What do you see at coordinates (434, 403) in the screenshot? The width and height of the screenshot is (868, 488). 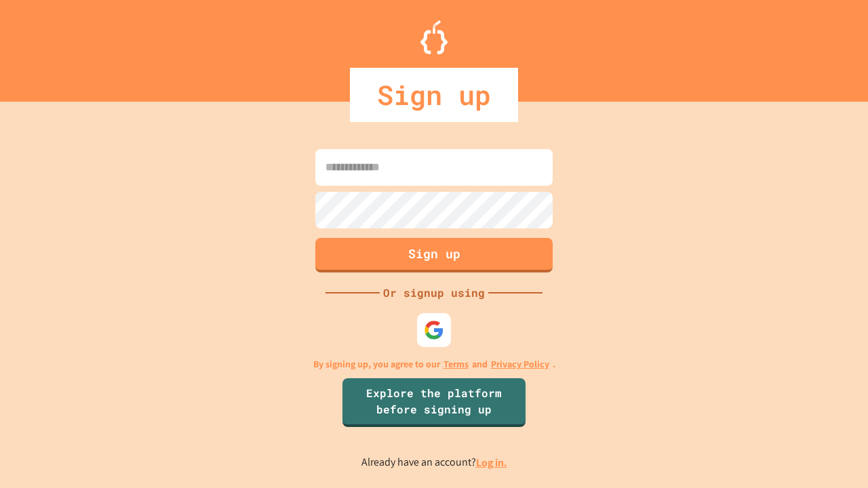 I see `a: Explore the platform before signing up` at bounding box center [434, 403].